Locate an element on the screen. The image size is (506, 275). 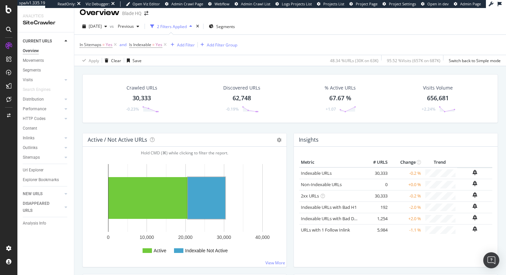
a: 2xx URLs is located at coordinates (310, 196).